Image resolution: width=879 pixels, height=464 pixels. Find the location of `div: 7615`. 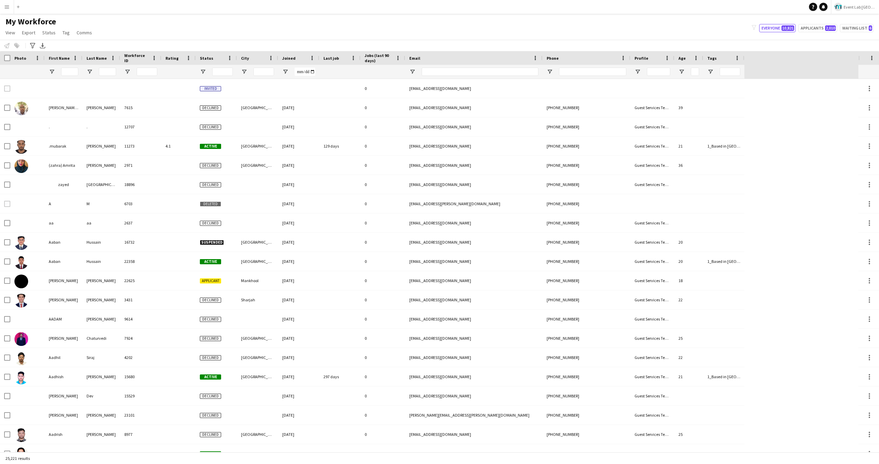

div: 7615 is located at coordinates (141, 108).